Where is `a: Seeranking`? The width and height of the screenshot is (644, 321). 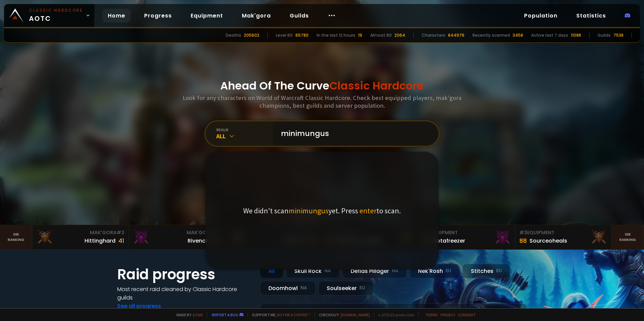
a: Seeranking is located at coordinates (628, 237).